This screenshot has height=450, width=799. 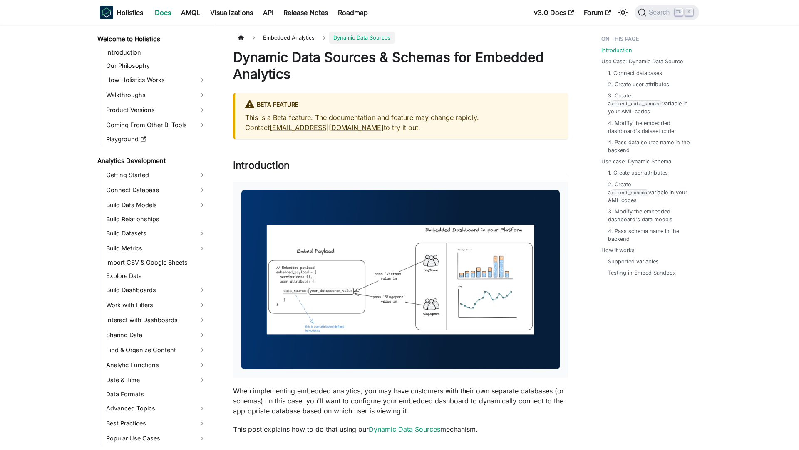 I want to click on img: Holistics, so click(x=107, y=12).